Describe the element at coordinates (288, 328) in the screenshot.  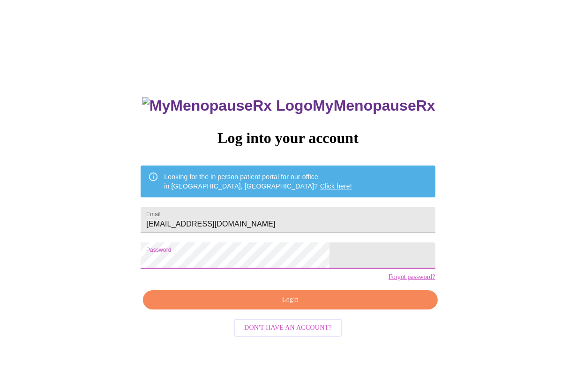
I see `span: Don't have an account?` at that location.